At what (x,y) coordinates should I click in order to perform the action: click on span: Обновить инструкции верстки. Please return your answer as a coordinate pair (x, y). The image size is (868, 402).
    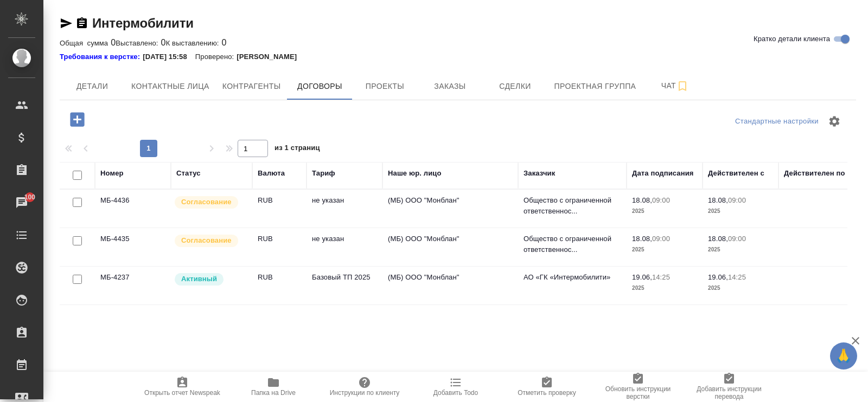
    Looking at the image, I should click on (638, 393).